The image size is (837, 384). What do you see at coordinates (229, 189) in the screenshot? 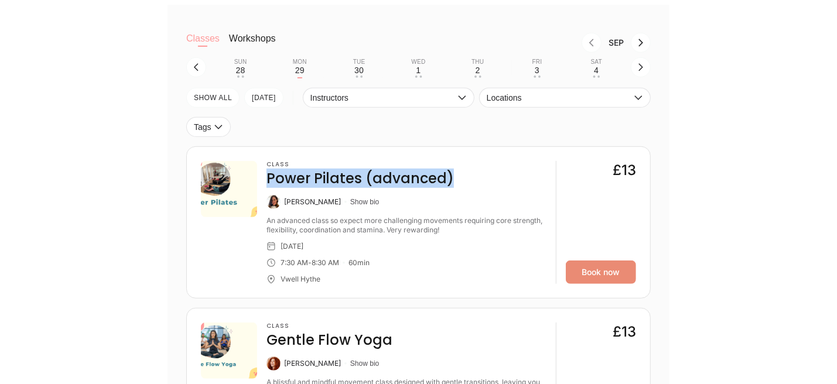
I see `img: de308265-3e9d-4747-ba2f-d825c0cdbde0.png` at bounding box center [229, 189].